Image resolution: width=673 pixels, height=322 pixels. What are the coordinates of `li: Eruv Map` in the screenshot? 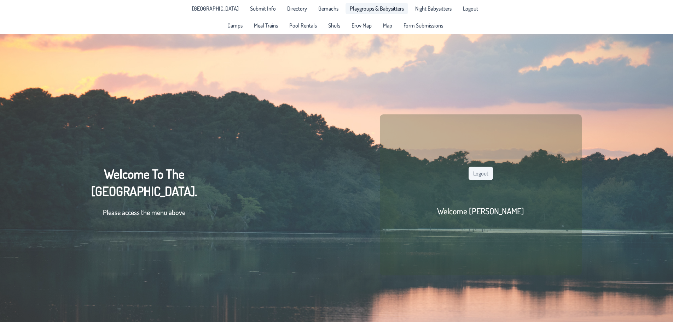 It's located at (361, 25).